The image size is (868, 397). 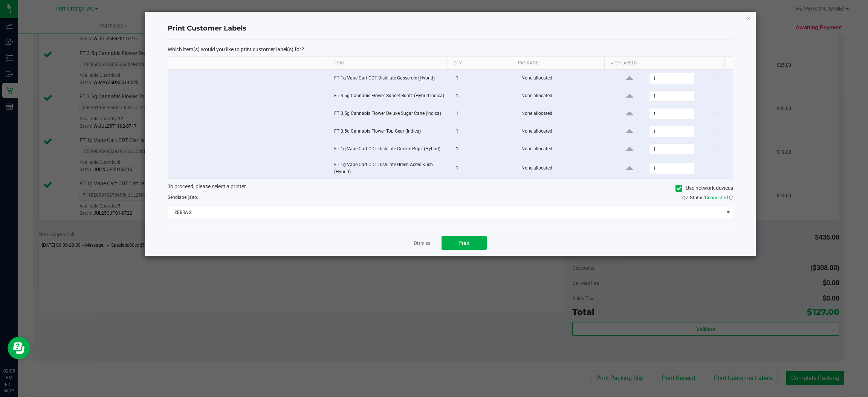 I want to click on th: Qty, so click(x=479, y=63).